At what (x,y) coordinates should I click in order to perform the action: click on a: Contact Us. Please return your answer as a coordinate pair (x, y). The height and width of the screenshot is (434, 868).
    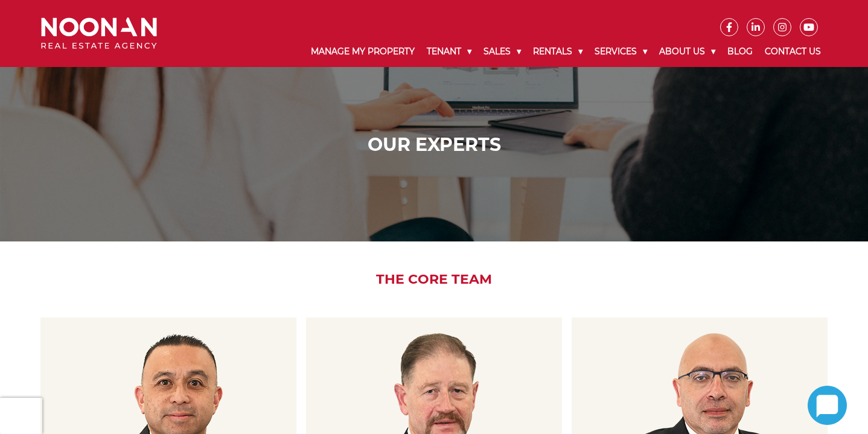
    Looking at the image, I should click on (793, 51).